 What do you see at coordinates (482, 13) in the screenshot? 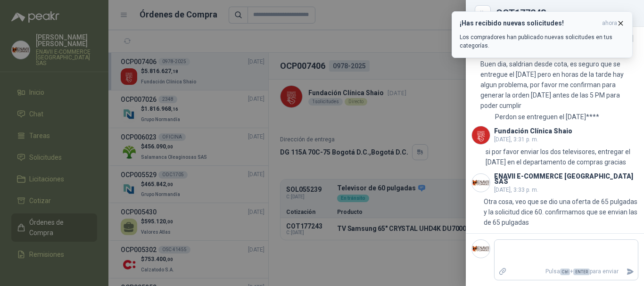
I see `button: Close` at bounding box center [482, 13].